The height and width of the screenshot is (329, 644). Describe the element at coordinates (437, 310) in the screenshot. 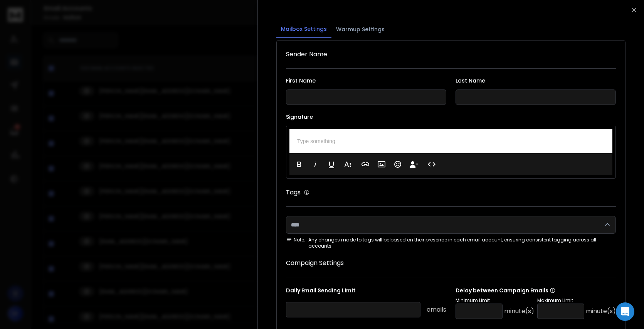

I see `p: emails` at that location.